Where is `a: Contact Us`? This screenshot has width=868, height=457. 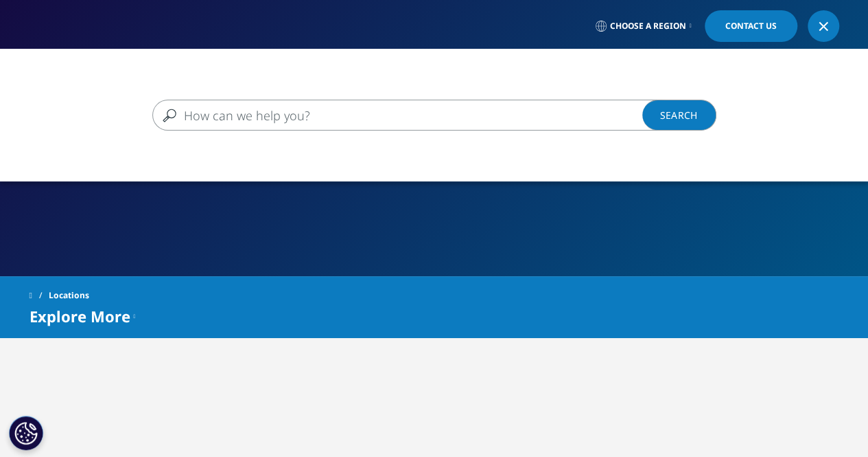 a: Contact Us is located at coordinates (751, 26).